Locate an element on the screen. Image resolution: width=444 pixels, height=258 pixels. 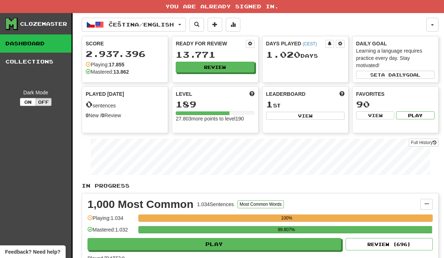
span: 1.020 is located at coordinates (283, 54).